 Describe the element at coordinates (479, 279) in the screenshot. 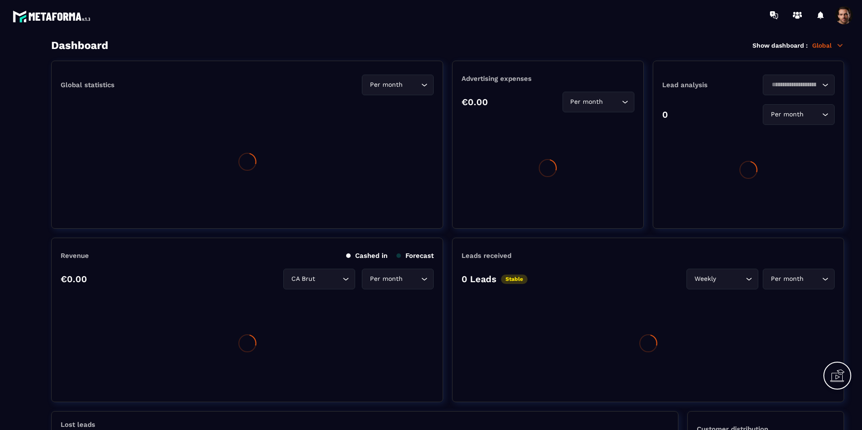

I see `p: 0 Leads` at that location.